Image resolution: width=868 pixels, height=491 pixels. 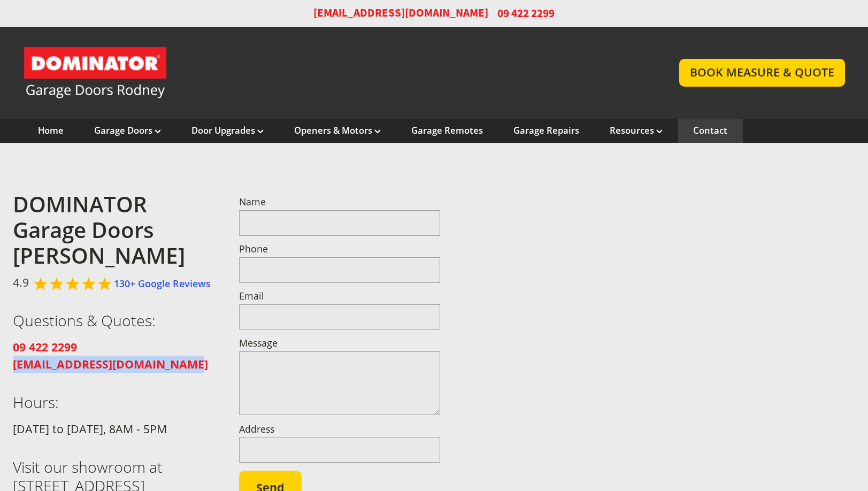 I want to click on h3: Hours:, so click(x=113, y=402).